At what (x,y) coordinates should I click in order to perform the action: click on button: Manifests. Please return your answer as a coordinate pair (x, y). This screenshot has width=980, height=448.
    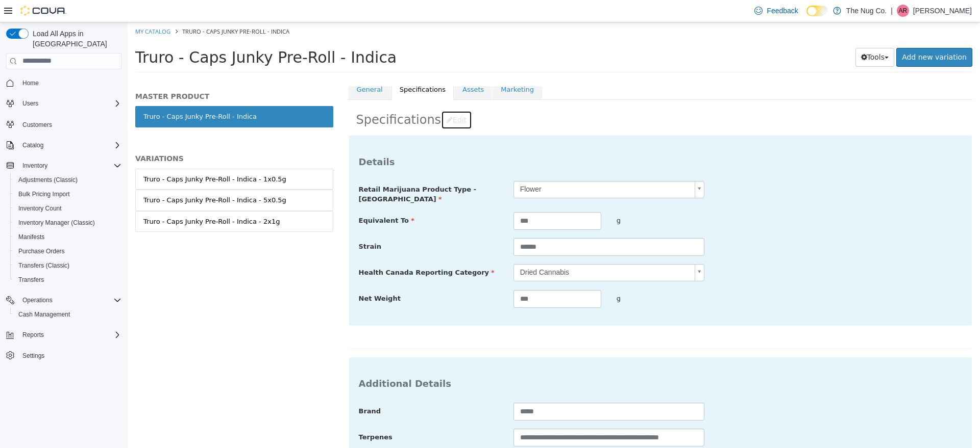
    Looking at the image, I should click on (68, 237).